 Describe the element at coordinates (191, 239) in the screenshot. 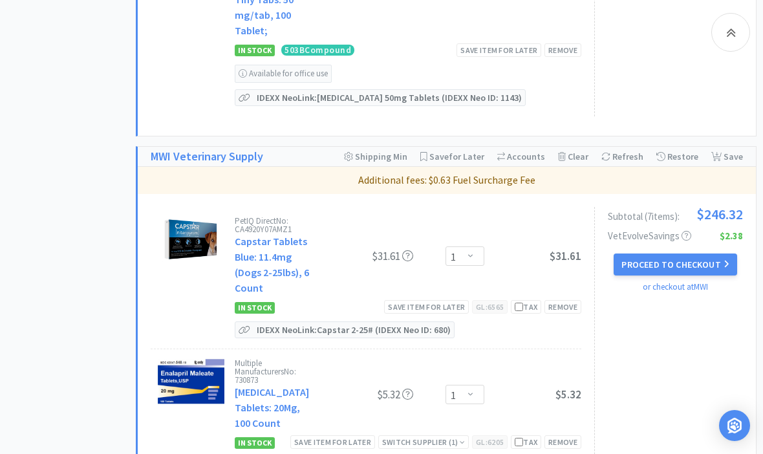

I see `img: a0a292ec88df4da1b8eb830035e69fcb_319100.png` at that location.